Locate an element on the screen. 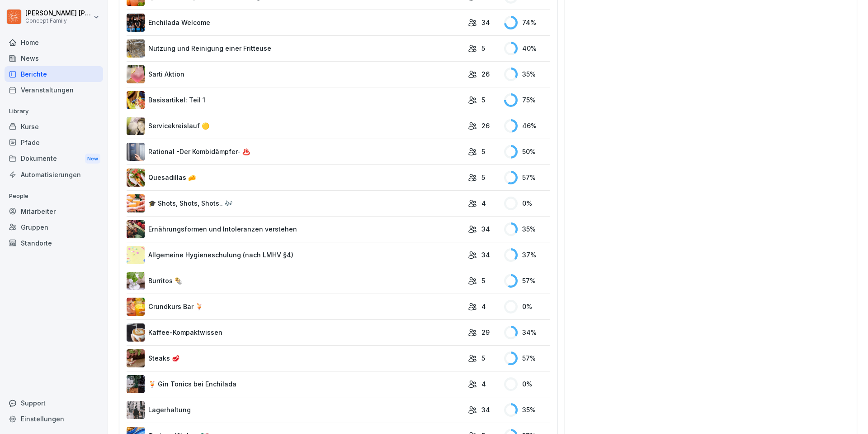 The width and height of the screenshot is (868, 434). a: Kaffee-Kompaktwissen is located at coordinates (295, 332).